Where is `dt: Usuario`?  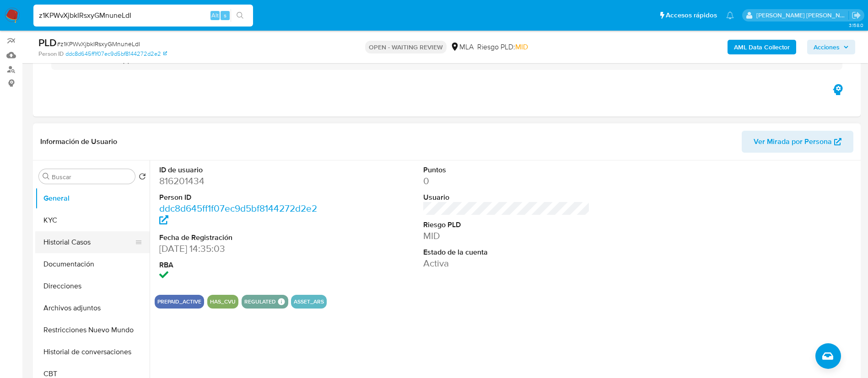
dt: Usuario is located at coordinates (507, 198).